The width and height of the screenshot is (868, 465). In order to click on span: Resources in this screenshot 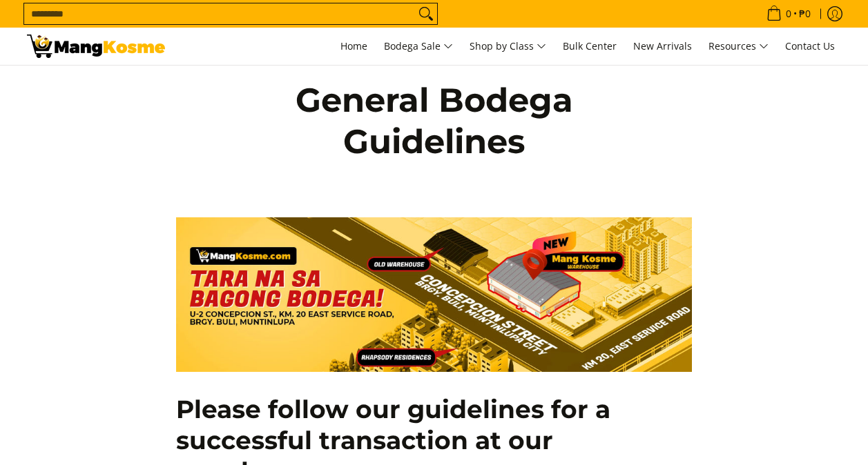, I will do `click(738, 46)`.